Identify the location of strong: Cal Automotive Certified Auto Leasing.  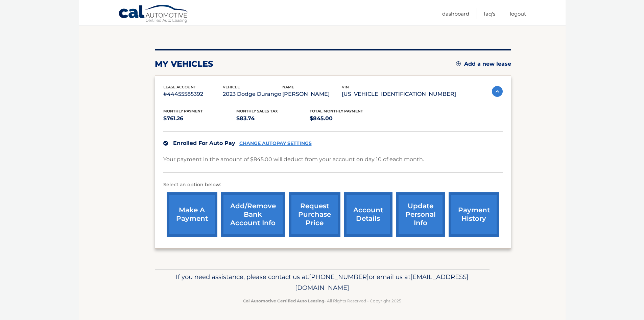
(284, 300).